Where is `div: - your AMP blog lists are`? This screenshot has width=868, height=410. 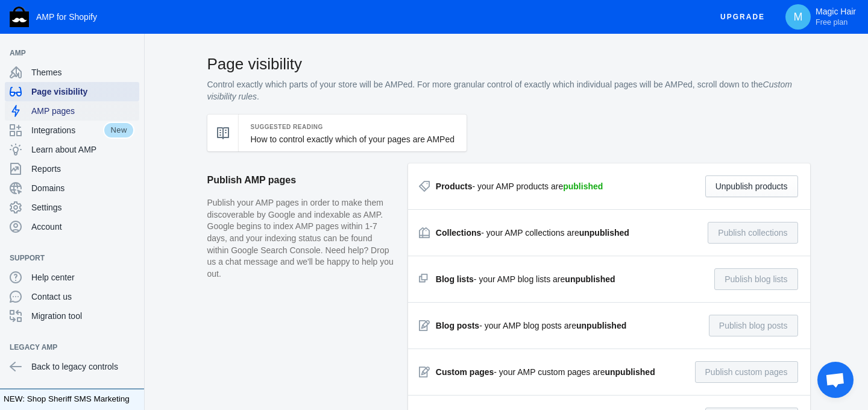
div: - your AMP blog lists are is located at coordinates (526, 279).